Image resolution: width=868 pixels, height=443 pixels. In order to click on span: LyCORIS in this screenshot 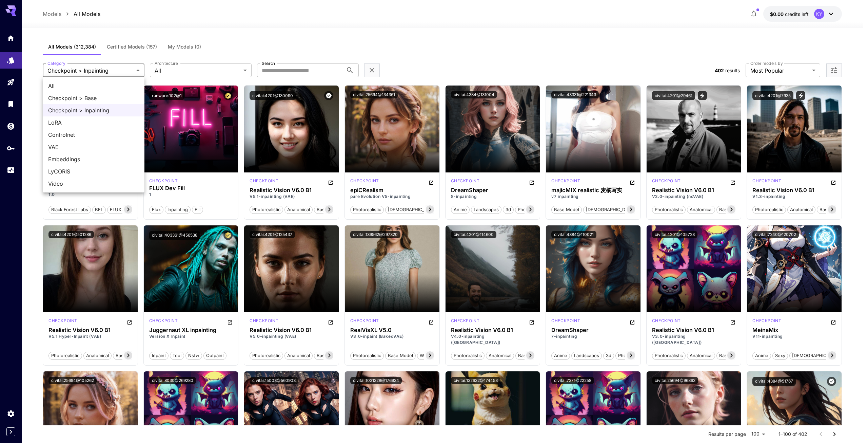, I will do `click(93, 171)`.